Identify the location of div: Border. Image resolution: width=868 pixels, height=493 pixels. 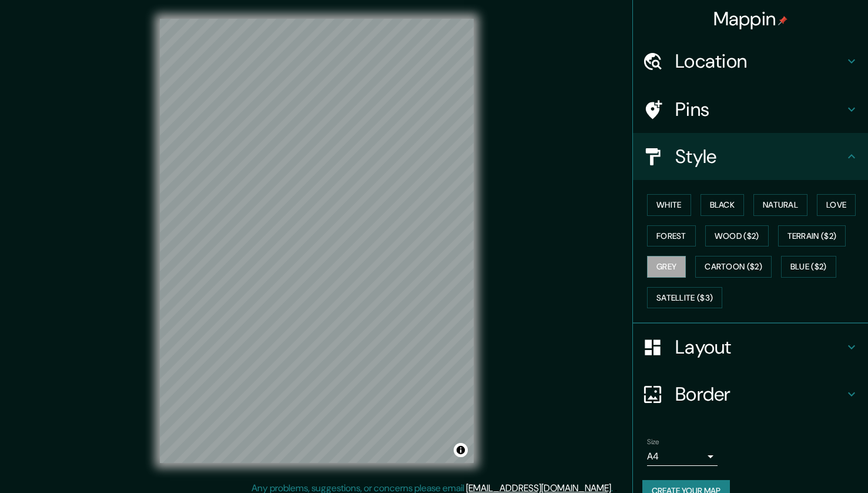
(750, 394).